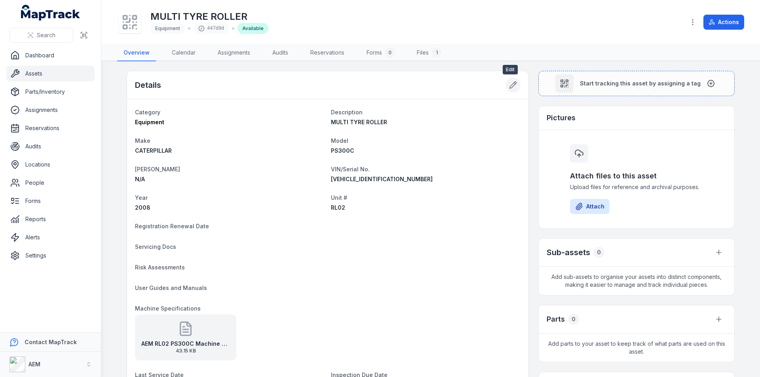  What do you see at coordinates (589, 207) in the screenshot?
I see `button: Attach` at bounding box center [589, 207].